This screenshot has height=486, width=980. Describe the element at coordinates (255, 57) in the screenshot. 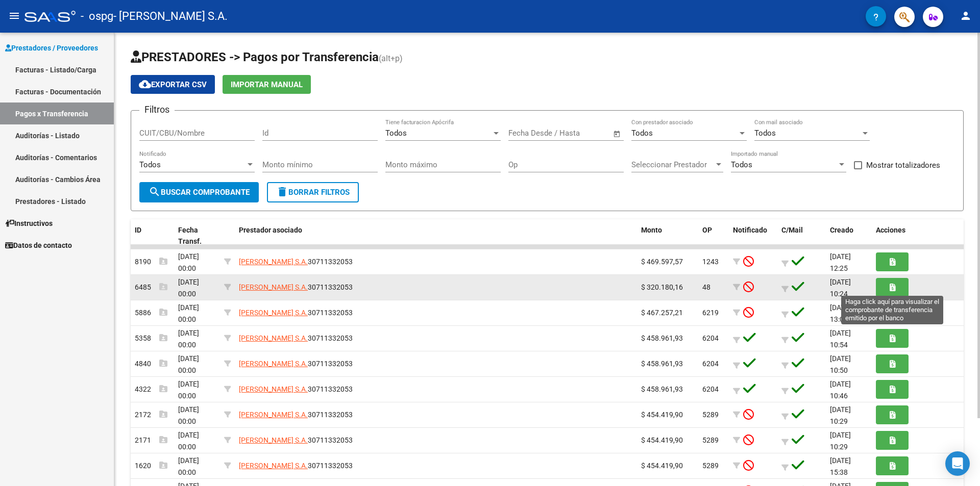

I see `span: PRESTADORES -> Pagos por Transferencia` at that location.